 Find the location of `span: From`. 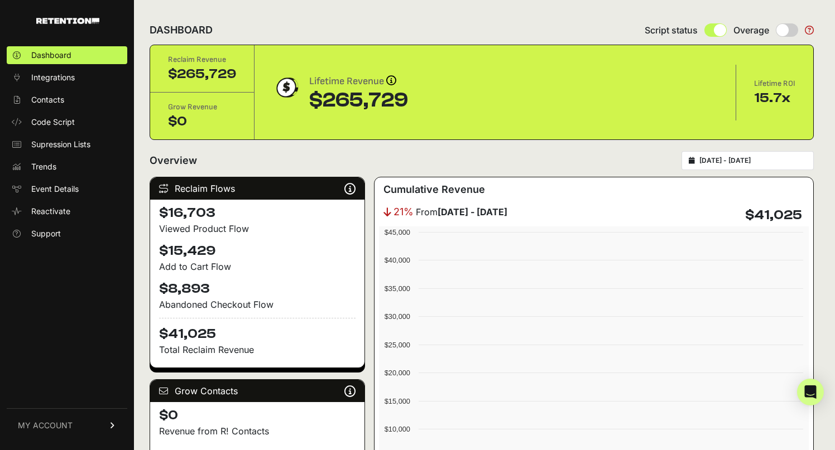

span: From is located at coordinates (461, 212).